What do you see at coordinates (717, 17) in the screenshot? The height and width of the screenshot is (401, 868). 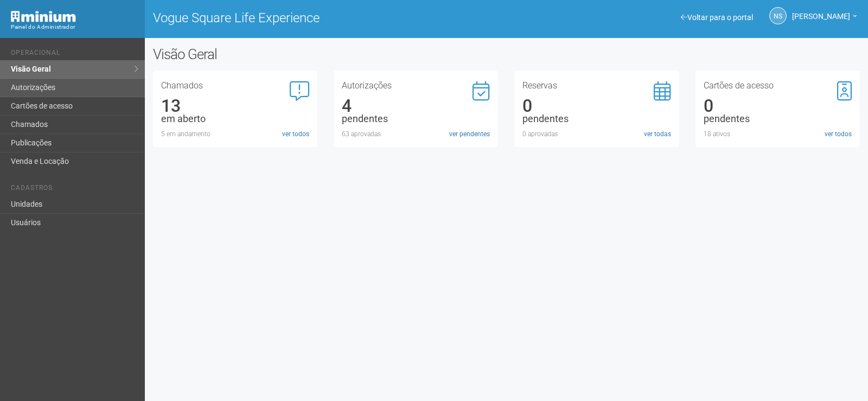 I see `a: Voltar para o portal` at bounding box center [717, 17].